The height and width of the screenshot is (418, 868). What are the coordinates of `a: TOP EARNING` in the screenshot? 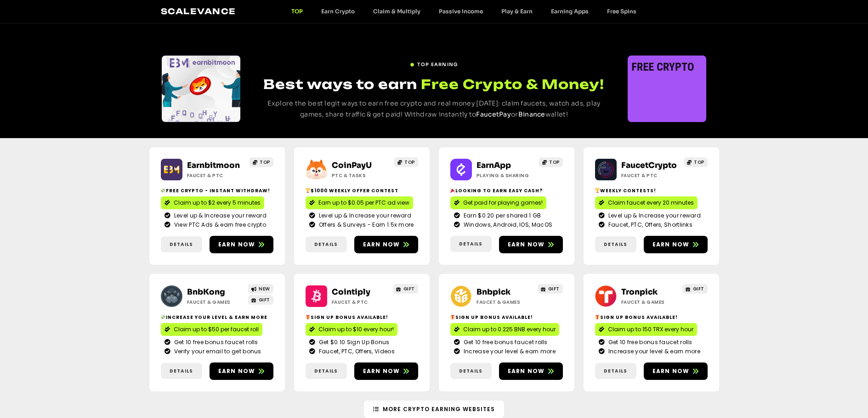 It's located at (433, 63).